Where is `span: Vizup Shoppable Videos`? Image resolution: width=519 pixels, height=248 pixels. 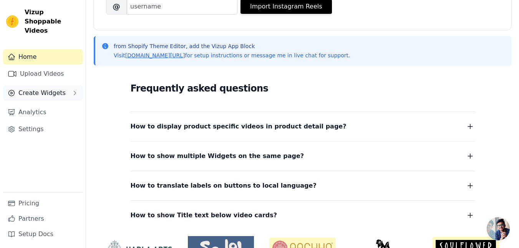 span: Vizup Shoppable Videos is located at coordinates (52, 21).